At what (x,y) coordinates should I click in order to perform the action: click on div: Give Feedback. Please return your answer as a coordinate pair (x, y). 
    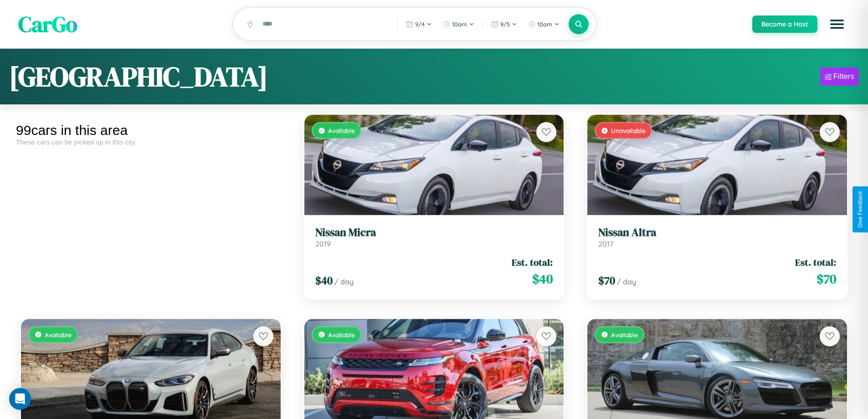
    Looking at the image, I should click on (860, 210).